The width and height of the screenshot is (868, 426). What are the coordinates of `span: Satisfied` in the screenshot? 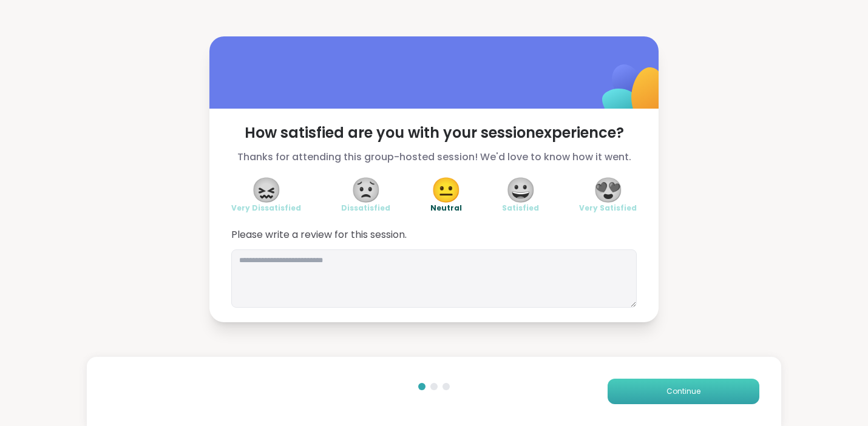 It's located at (520, 208).